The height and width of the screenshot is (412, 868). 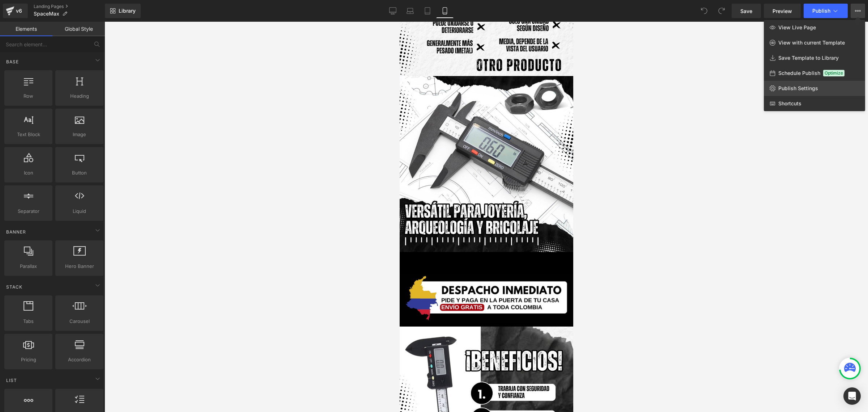 I want to click on span: Icon, so click(x=29, y=173).